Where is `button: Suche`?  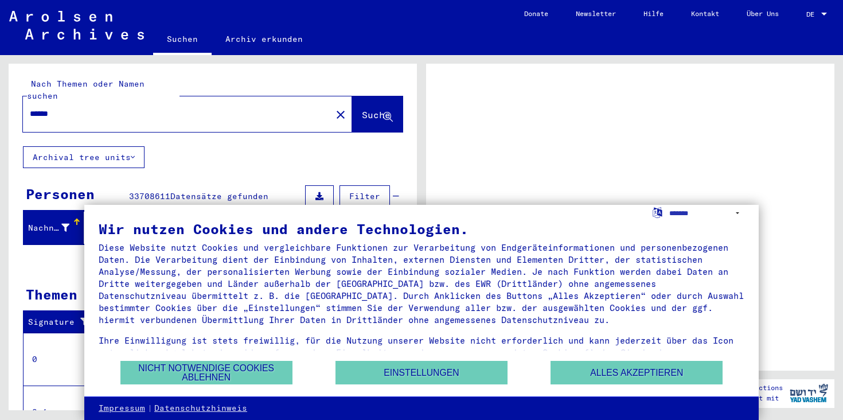 button: Suche is located at coordinates (377, 114).